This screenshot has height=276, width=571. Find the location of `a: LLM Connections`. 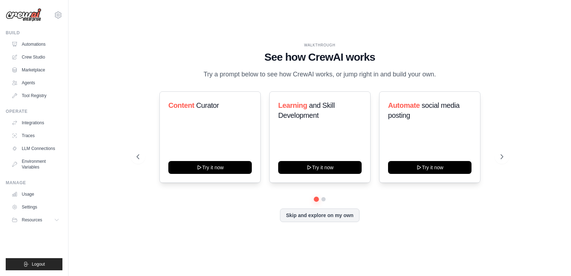

a: LLM Connections is located at coordinates (35, 148).